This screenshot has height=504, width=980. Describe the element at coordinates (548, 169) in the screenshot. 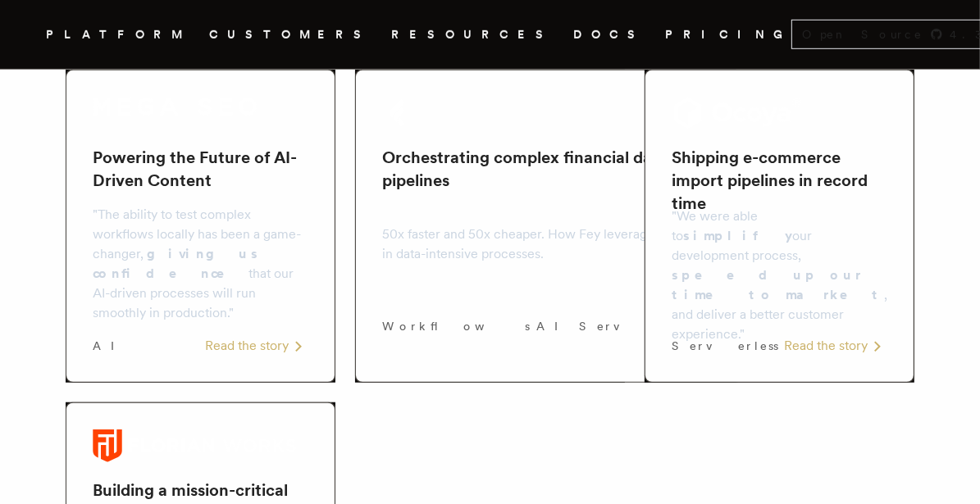

I see `h2: Orchestrating complex financial data pipelines` at that location.